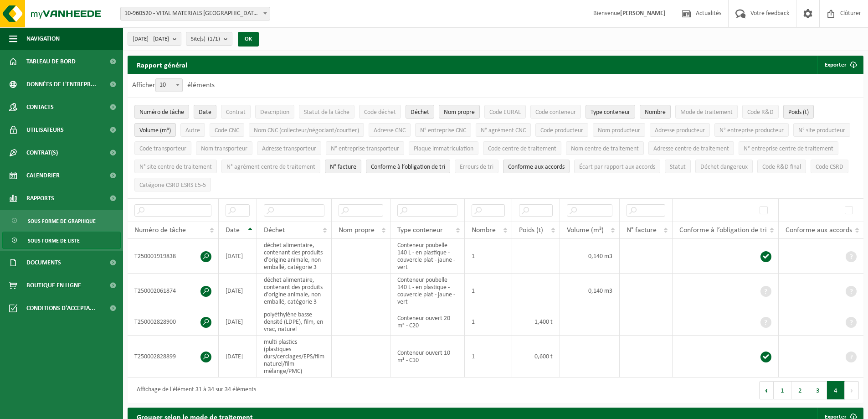 The width and height of the screenshot is (868, 419). Describe the element at coordinates (604, 148) in the screenshot. I see `span: Nom centre de traitement` at that location.